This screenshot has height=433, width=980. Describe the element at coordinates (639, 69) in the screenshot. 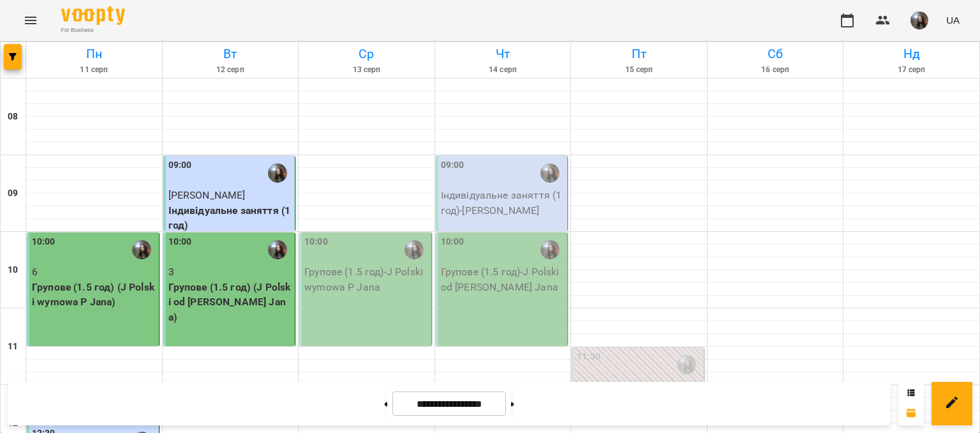

I see `h6: 15 серп` at that location.